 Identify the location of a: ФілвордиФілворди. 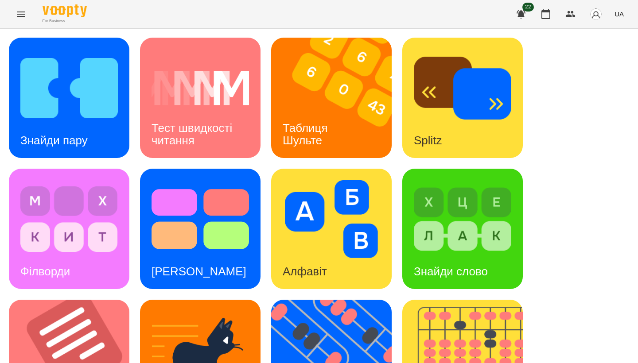
(69, 229).